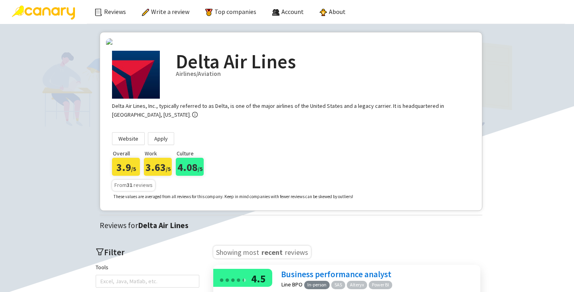 This screenshot has height=292, width=574. Describe the element at coordinates (258, 278) in the screenshot. I see `span: 4.5` at that location.